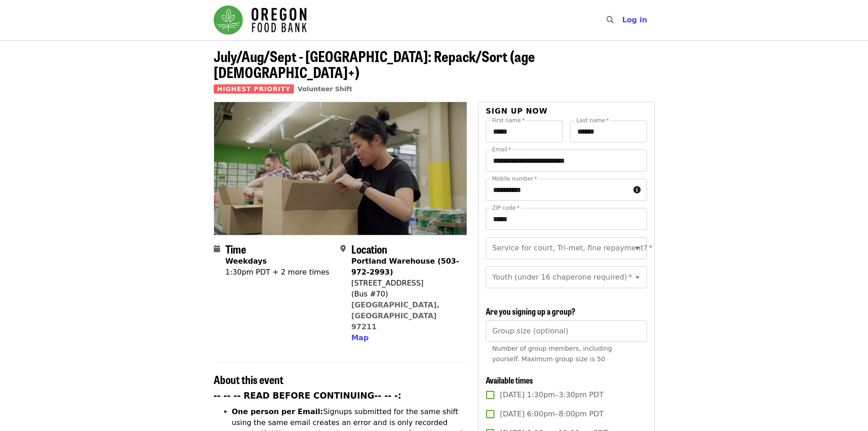 This screenshot has height=431, width=868. Describe the element at coordinates (623, 20) in the screenshot. I see `input: Search` at that location.